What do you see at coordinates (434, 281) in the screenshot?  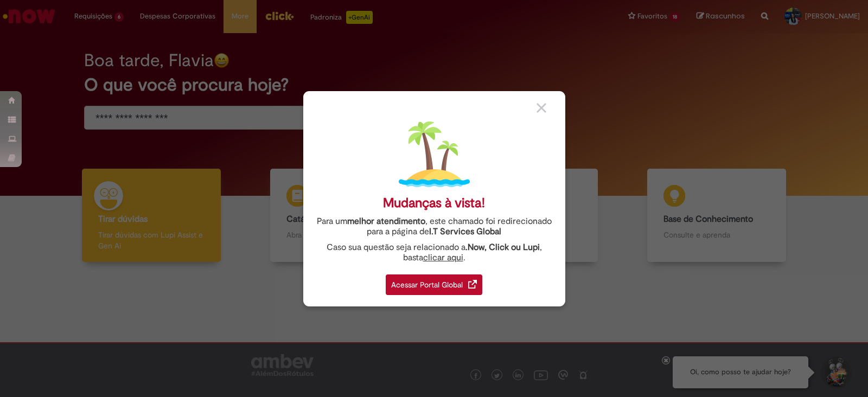 I see `a: Acessar Portal Global` at bounding box center [434, 281].